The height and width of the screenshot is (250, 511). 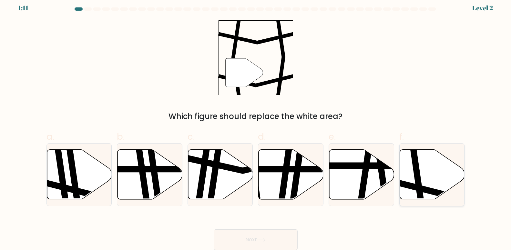 I want to click on div: Which figure should replace the white area?, so click(x=256, y=117).